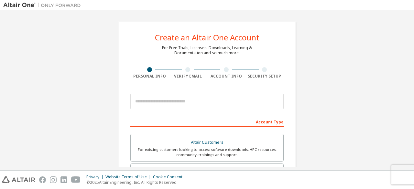 The width and height of the screenshot is (414, 189). Describe the element at coordinates (149, 76) in the screenshot. I see `div: Personal Info` at that location.